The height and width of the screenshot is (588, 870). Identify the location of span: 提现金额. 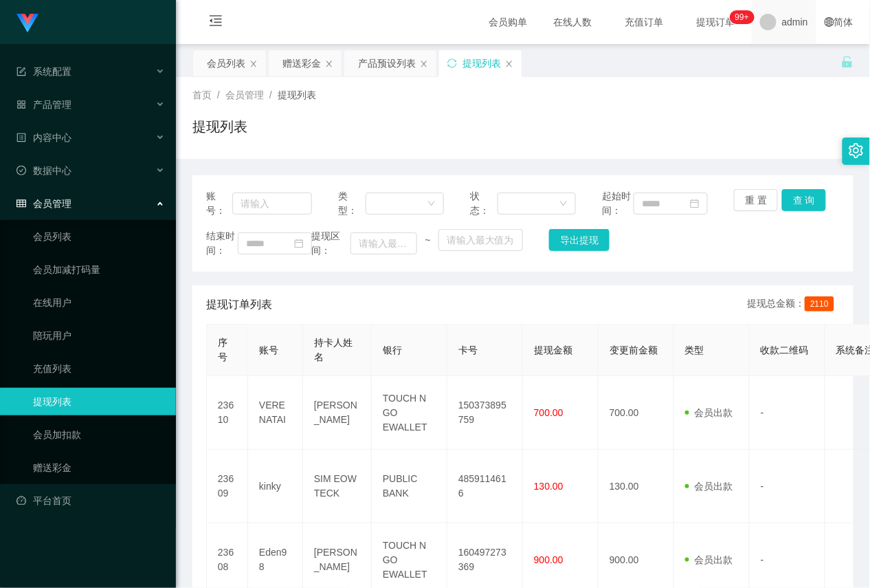
(553, 350).